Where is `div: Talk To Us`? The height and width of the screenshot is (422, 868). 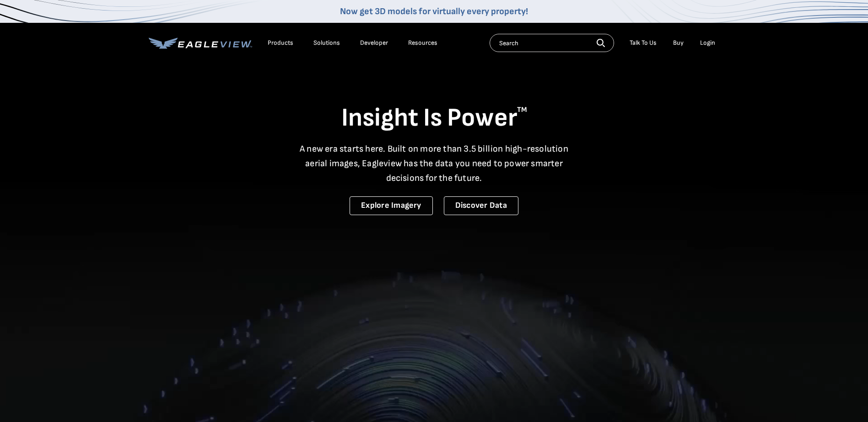 div: Talk To Us is located at coordinates (643, 43).